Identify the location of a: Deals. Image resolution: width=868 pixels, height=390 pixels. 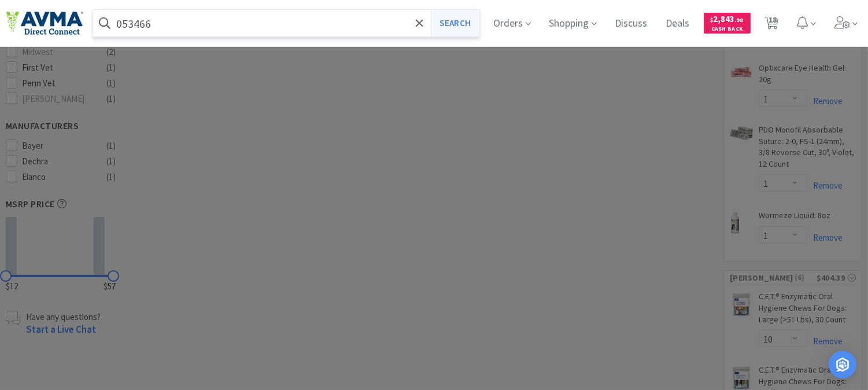
(678, 24).